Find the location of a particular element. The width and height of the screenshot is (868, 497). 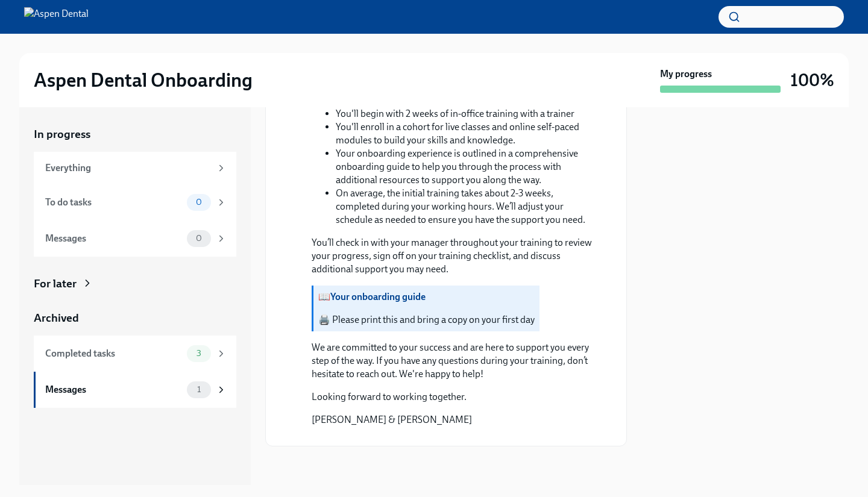

span: 1 is located at coordinates (199, 389).